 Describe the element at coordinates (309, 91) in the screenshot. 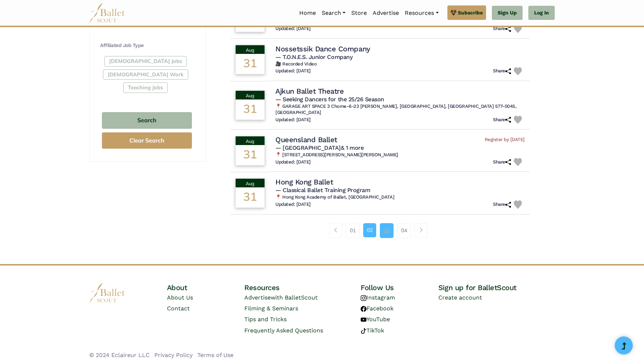

I see `h4: Ajkun Ballet Theatre` at that location.